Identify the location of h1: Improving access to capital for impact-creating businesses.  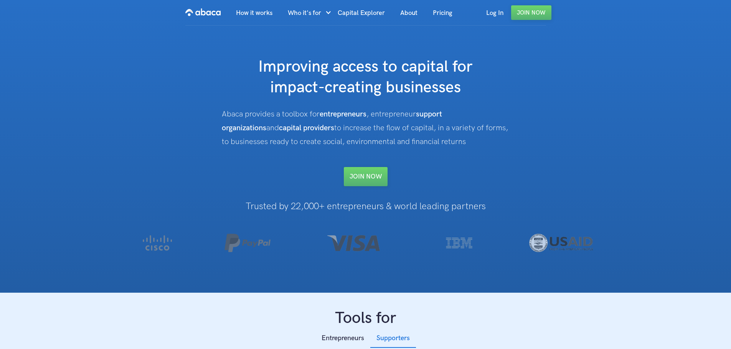
(365, 77).